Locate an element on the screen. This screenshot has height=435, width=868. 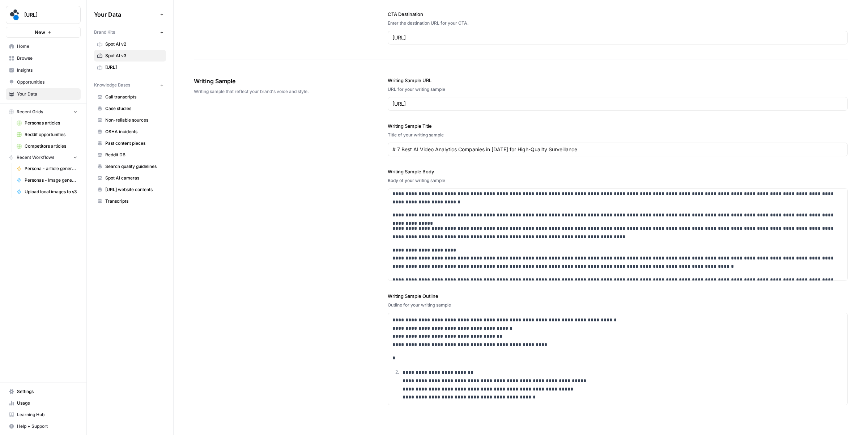
div: Enter the destination URL for your CTA. is located at coordinates (617, 23).